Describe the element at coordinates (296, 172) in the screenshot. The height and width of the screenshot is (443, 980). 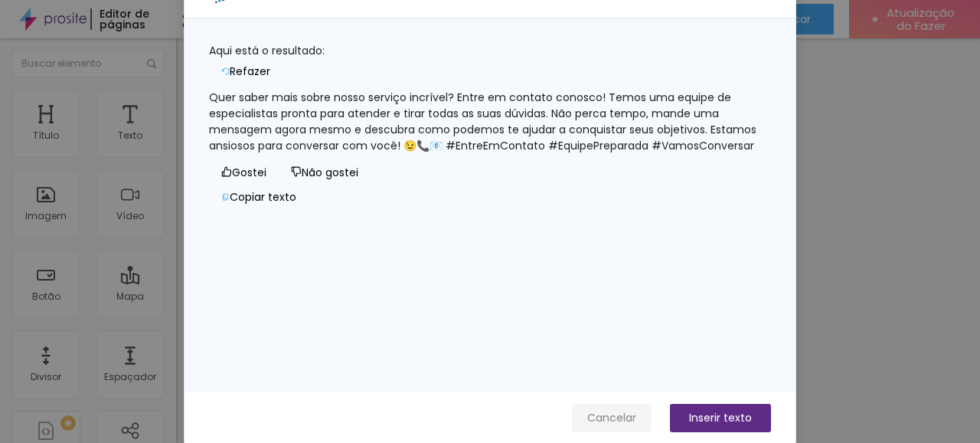
I see `span: não gosto` at that location.